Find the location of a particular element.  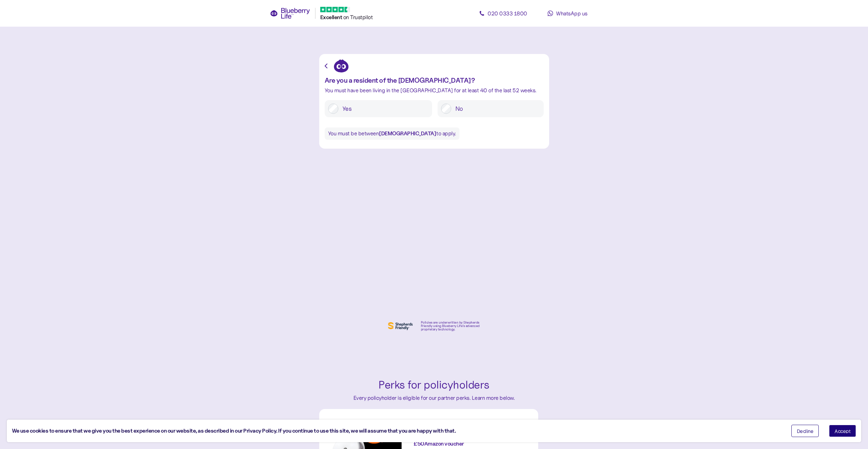

span: Excellent ️ is located at coordinates (331, 17).